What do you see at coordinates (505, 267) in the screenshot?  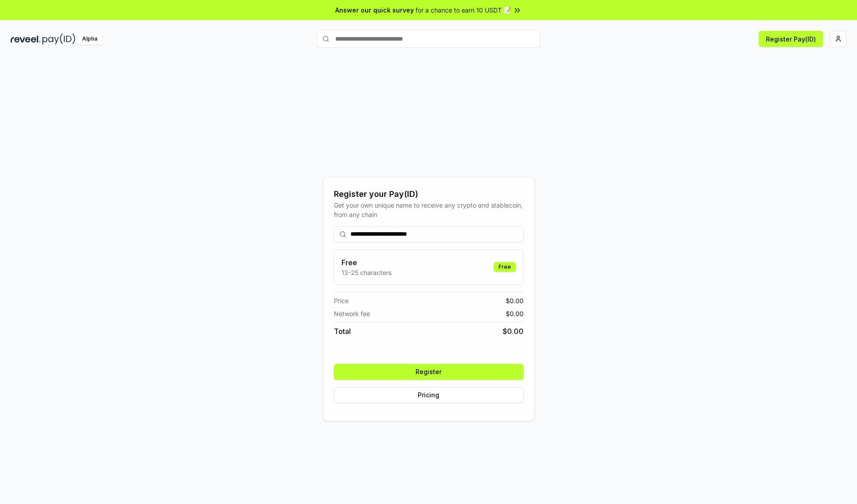 I see `div: Free` at bounding box center [505, 267].